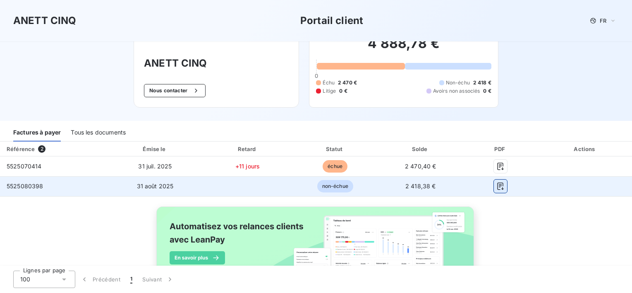  I want to click on button: Précédent, so click(100, 279).